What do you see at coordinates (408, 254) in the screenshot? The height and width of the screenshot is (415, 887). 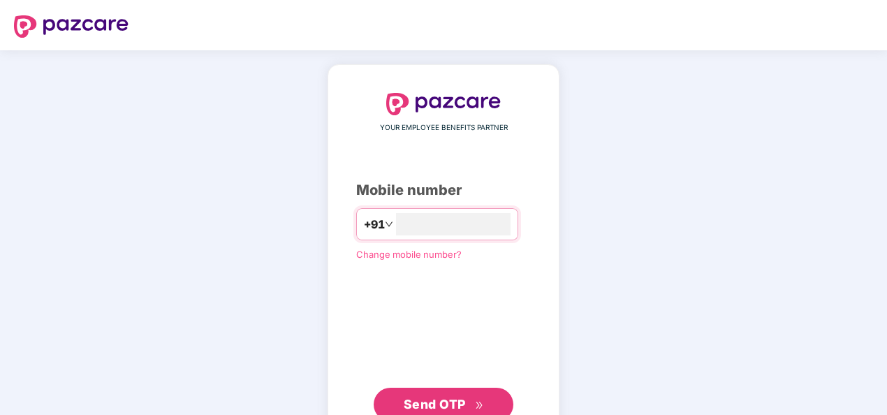 I see `a: Change mobile number?` at bounding box center [408, 254].